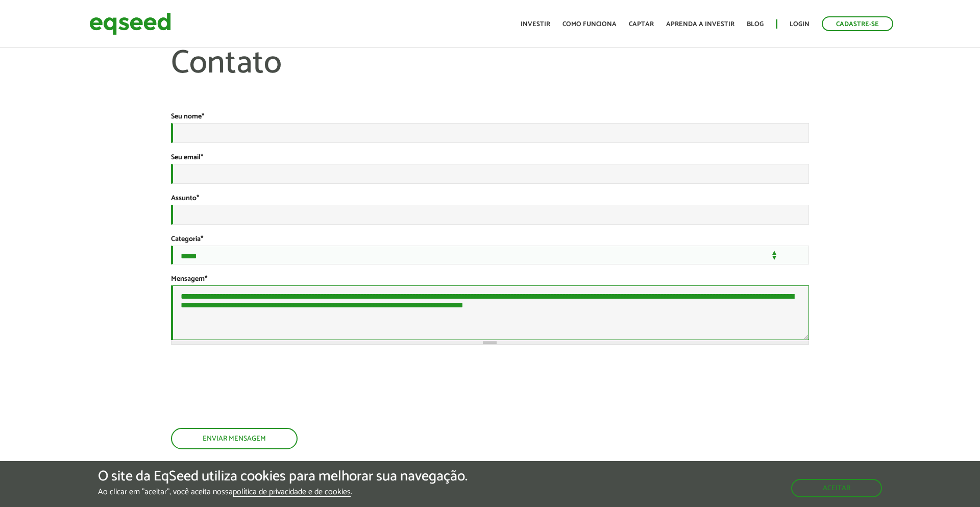 Image resolution: width=980 pixels, height=507 pixels. What do you see at coordinates (590, 24) in the screenshot?
I see `a: Como funciona` at bounding box center [590, 24].